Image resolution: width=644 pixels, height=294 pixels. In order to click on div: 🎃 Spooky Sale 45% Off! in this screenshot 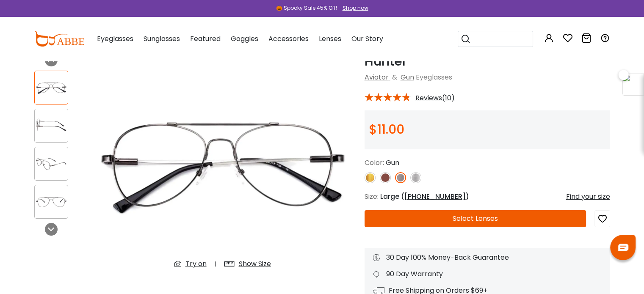, I will do `click(307, 8)`.